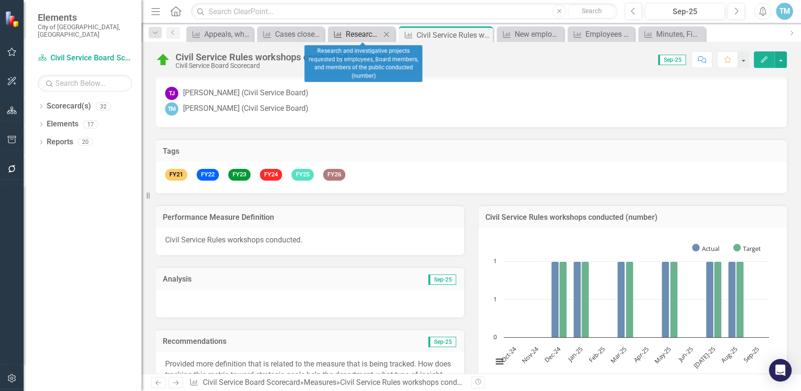 This screenshot has width=801, height=391. What do you see at coordinates (710, 300) in the screenshot?
I see `path: Jul-25, 1. Actual.` at bounding box center [710, 300].